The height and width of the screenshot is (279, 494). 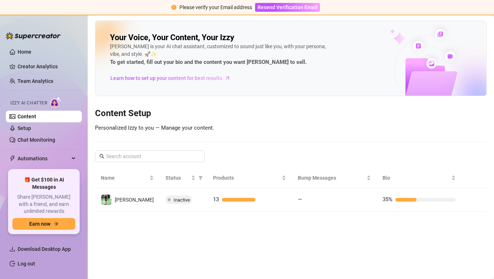 I want to click on span: exclamation-circle, so click(x=174, y=7).